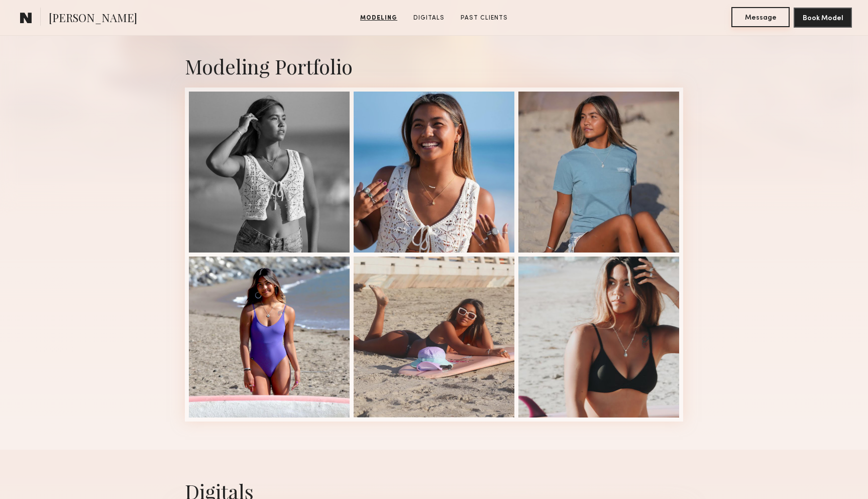 The height and width of the screenshot is (499, 868). I want to click on a: Modeling, so click(379, 18).